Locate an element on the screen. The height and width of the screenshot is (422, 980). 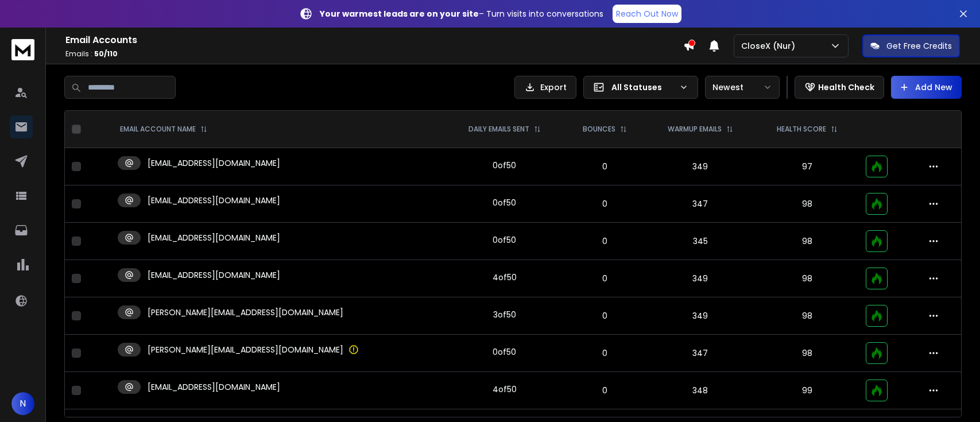
button: Get Free Credits is located at coordinates (911, 46).